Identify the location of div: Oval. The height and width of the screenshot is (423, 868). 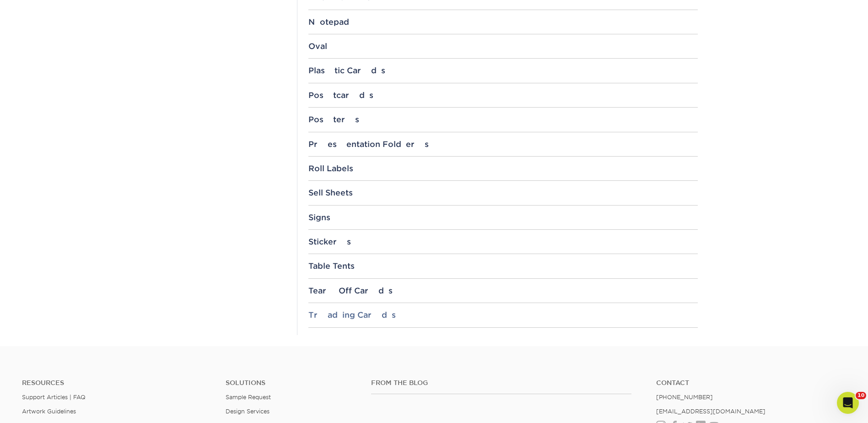
(503, 47).